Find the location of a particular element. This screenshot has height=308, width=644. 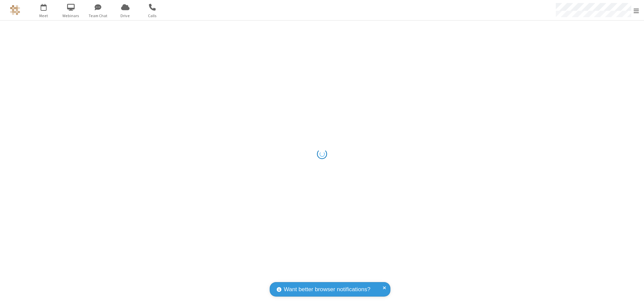

span: Webinars is located at coordinates (71, 16).